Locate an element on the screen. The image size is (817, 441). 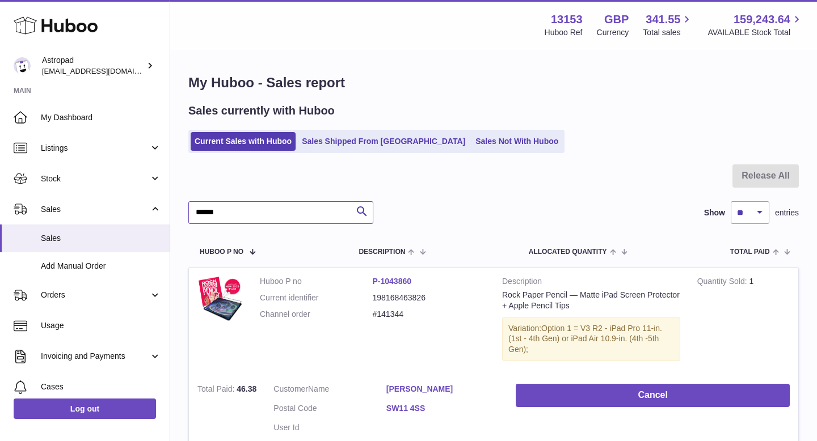
a: Log out is located at coordinates (84, 409).